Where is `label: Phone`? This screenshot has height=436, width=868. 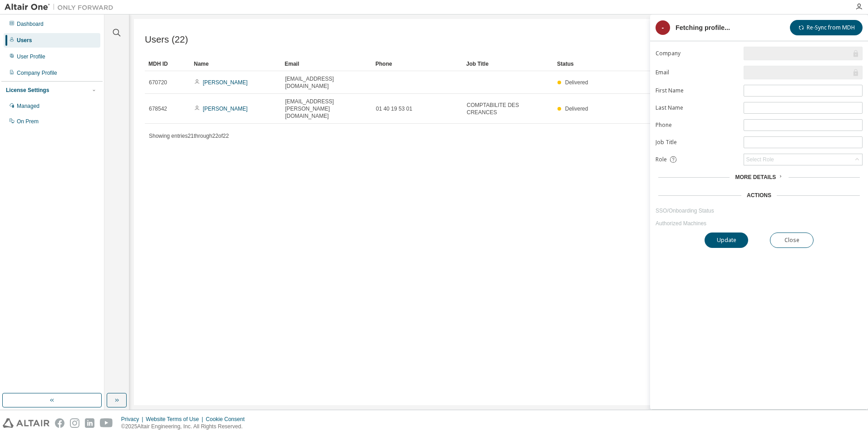
label: Phone is located at coordinates (696, 125).